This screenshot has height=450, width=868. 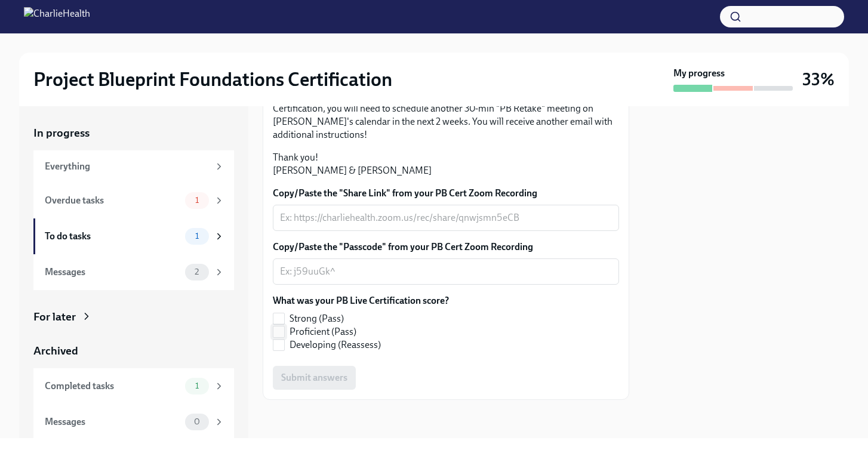 What do you see at coordinates (212, 79) in the screenshot?
I see `h2: Project Blueprint Foundations Certification` at bounding box center [212, 79].